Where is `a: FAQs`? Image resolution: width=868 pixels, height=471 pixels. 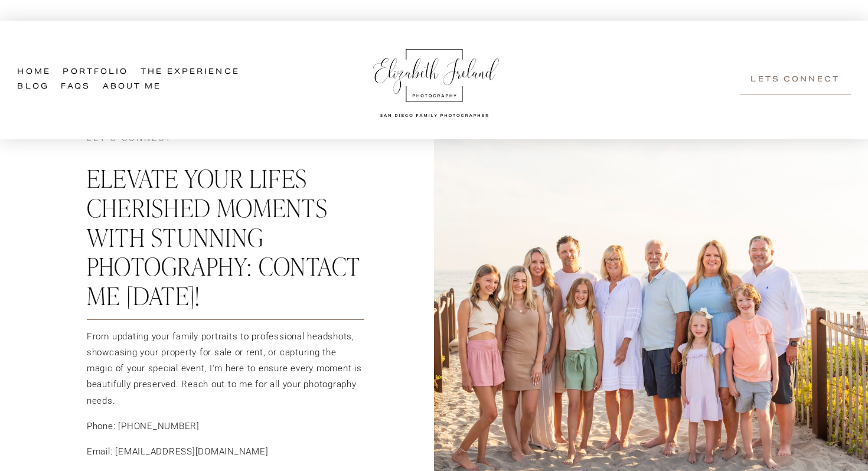 a: FAQs is located at coordinates (75, 87).